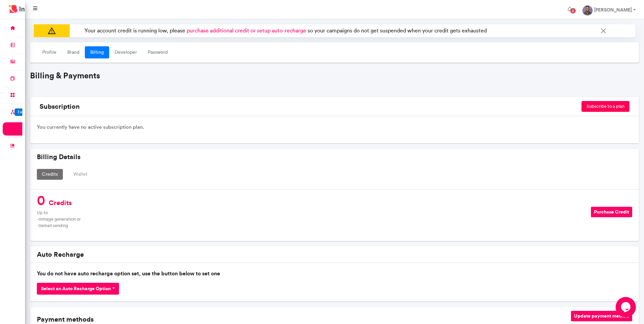 The image size is (644, 324). I want to click on h4: Billing & Payments, so click(334, 76).